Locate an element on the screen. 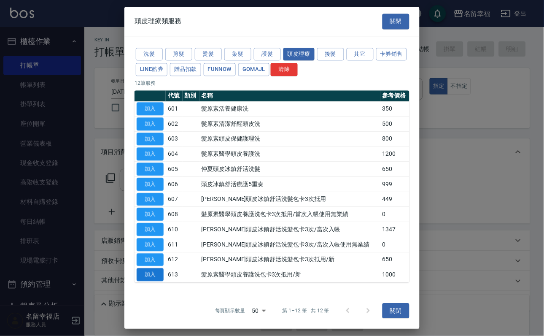 This screenshot has height=336, width=544. th: 類別 is located at coordinates (191, 96).